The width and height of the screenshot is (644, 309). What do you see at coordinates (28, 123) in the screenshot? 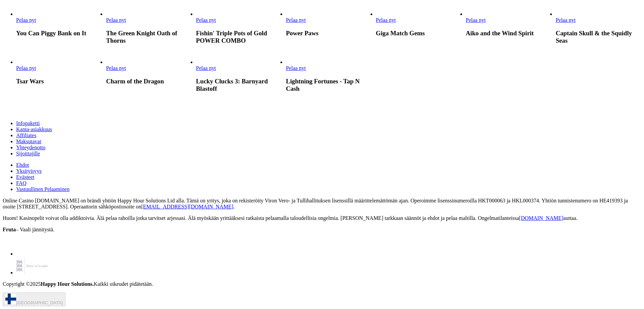
I see `a: Infopaketti` at bounding box center [28, 123].